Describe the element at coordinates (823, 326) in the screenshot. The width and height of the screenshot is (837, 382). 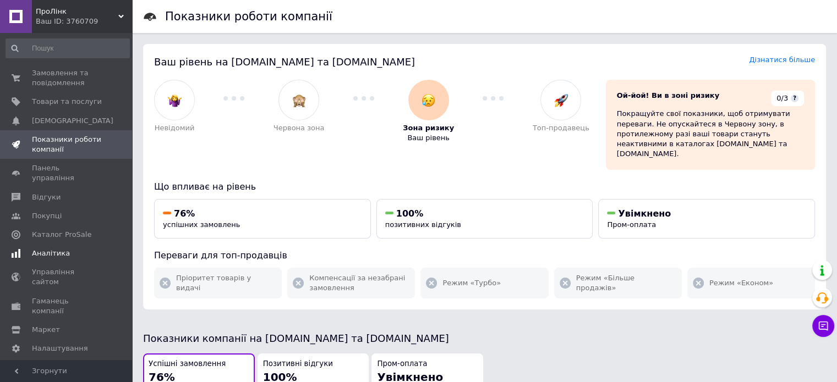
I see `button: Чат з покупцем` at that location.